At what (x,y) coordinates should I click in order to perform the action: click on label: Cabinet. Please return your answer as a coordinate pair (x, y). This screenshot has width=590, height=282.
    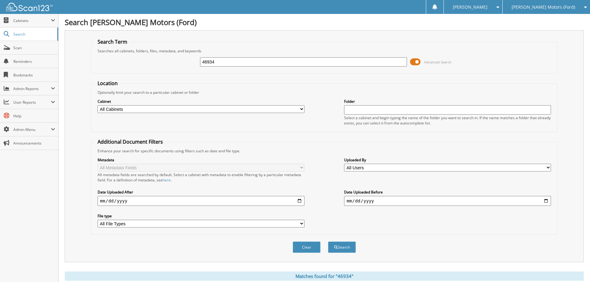
    Looking at the image, I should click on (201, 101).